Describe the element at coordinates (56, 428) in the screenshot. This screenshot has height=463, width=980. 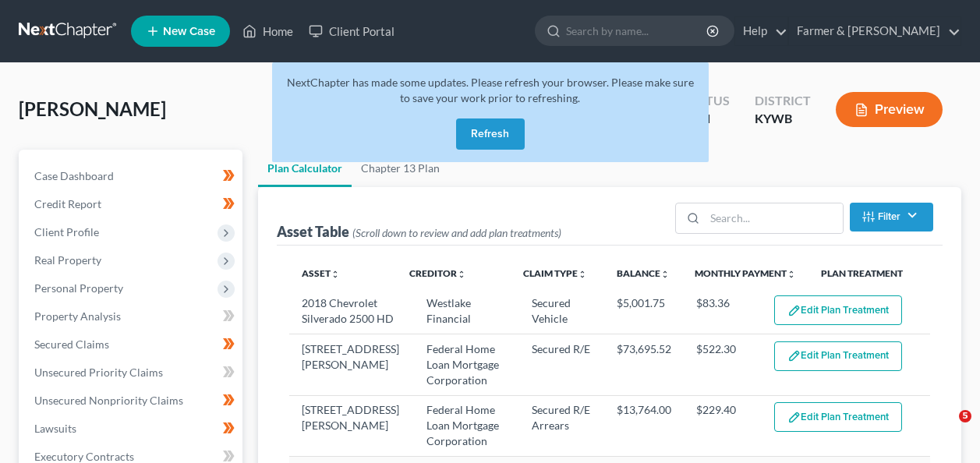
I see `span: Lawsuits` at that location.